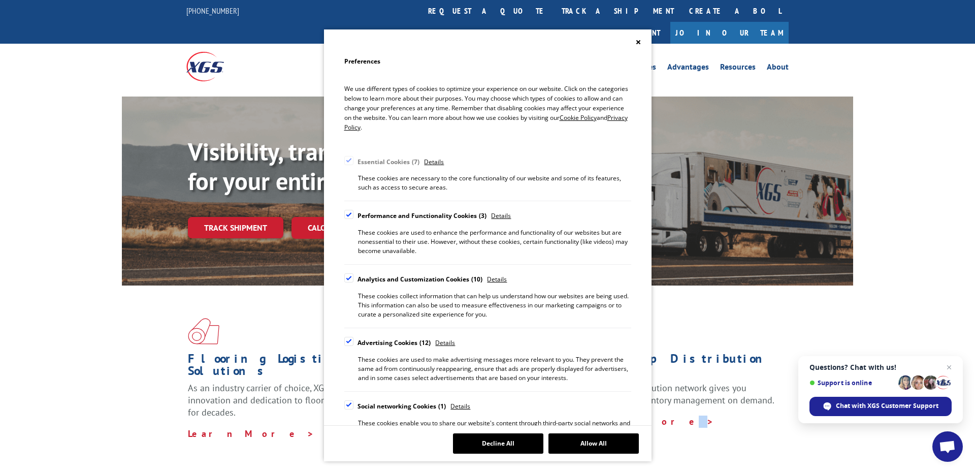 The height and width of the screenshot is (472, 975). Describe the element at coordinates (852, 382) in the screenshot. I see `span: Support is online` at that location.